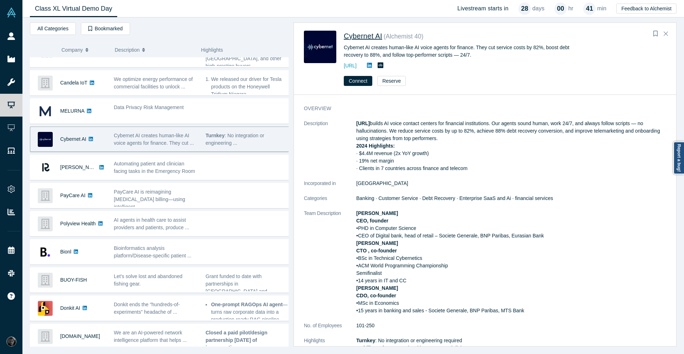  I want to click on span: Data Privacy Risk Management, so click(149, 107).